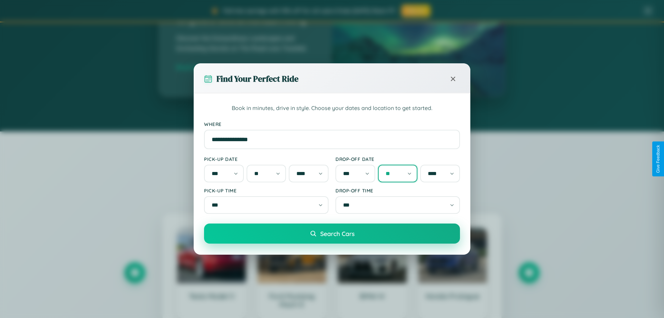 This screenshot has width=664, height=318. I want to click on label: Pick-up Date, so click(266, 159).